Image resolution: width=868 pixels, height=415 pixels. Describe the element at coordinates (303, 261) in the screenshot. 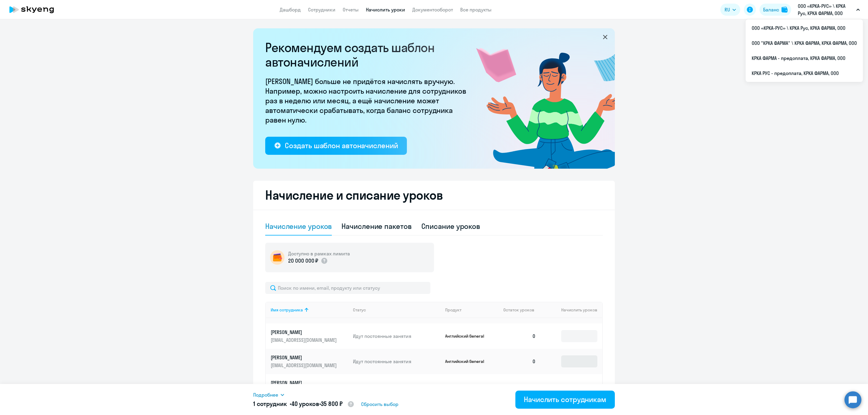

I see `p: 20 000 000 ₽` at that location.